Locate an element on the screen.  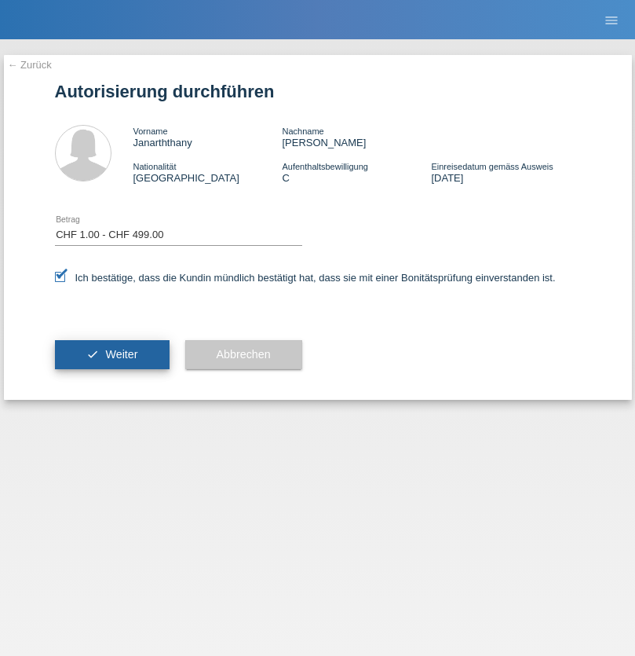
label: Ich bestätige, dass die Kundin mündlich bestätigt hat, dass sie mit einer Bonitätsprüfung einvers... is located at coordinates (305, 277).